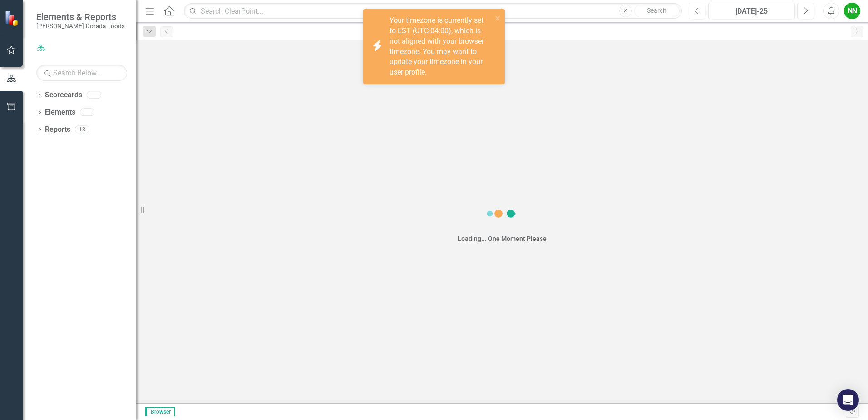 Image resolution: width=868 pixels, height=420 pixels. What do you see at coordinates (848, 400) in the screenshot?
I see `div: Open Intercom Messenger` at bounding box center [848, 400].